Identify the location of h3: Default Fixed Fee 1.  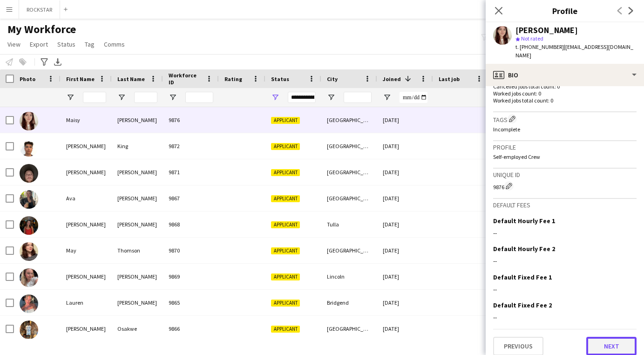
(522, 277).